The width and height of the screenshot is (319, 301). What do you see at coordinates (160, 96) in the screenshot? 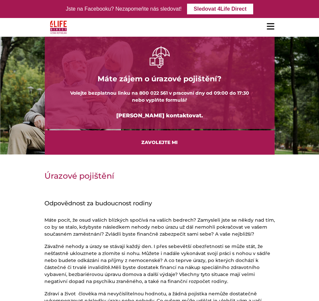
I see `span: Volejte bezplatnou linku na 800 022 561 v pracovní dny od 09:00 do 17:30 nebo vyplňte formulář` at bounding box center [160, 96].